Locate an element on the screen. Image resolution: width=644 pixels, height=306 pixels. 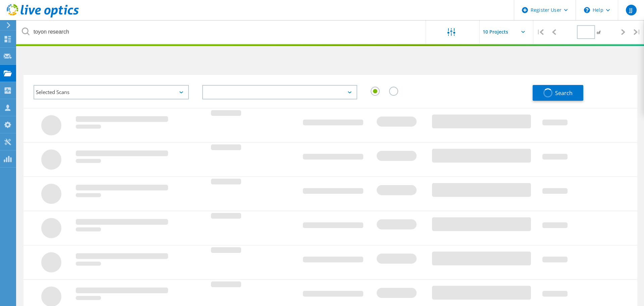
button: Search is located at coordinates (558, 92).